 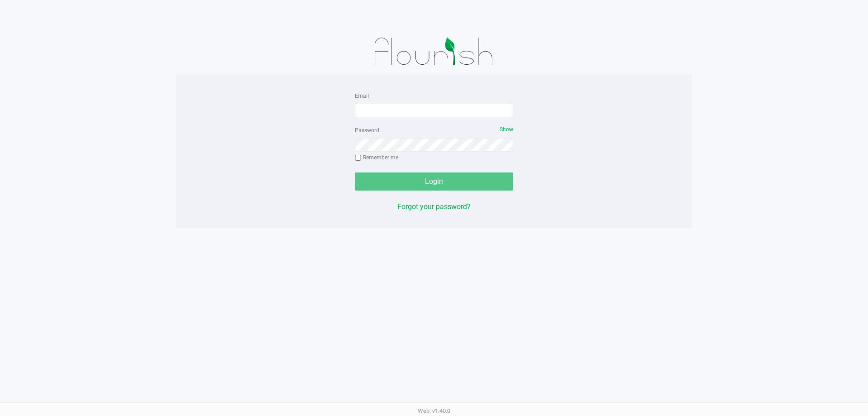 I want to click on button: Forgot your password?, so click(x=434, y=207).